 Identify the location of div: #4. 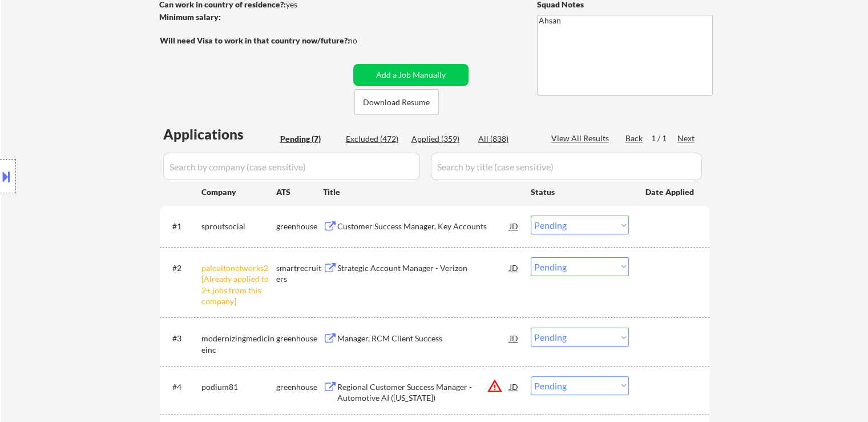
(182, 387).